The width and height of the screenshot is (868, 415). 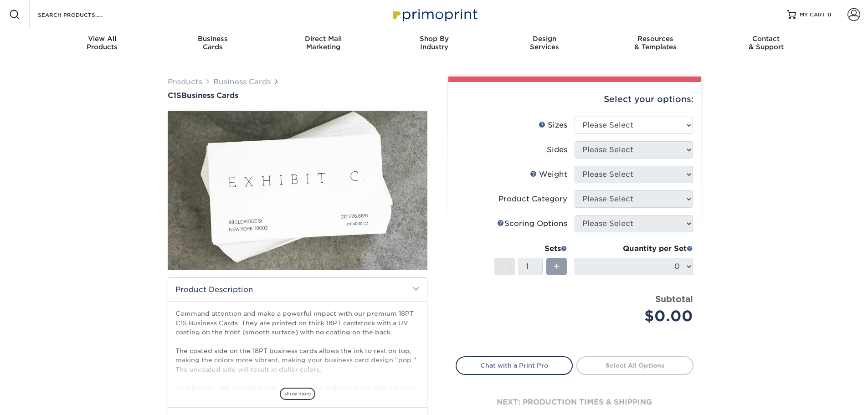 I want to click on span: View All, so click(x=102, y=39).